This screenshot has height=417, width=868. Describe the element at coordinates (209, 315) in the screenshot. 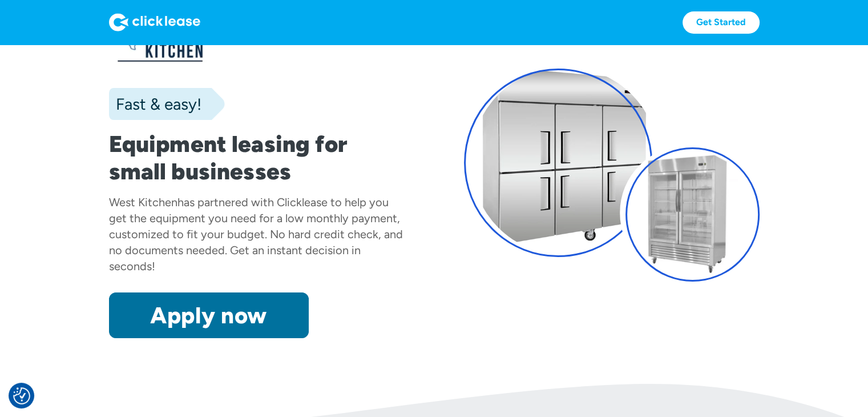

I see `a: Apply now` at that location.